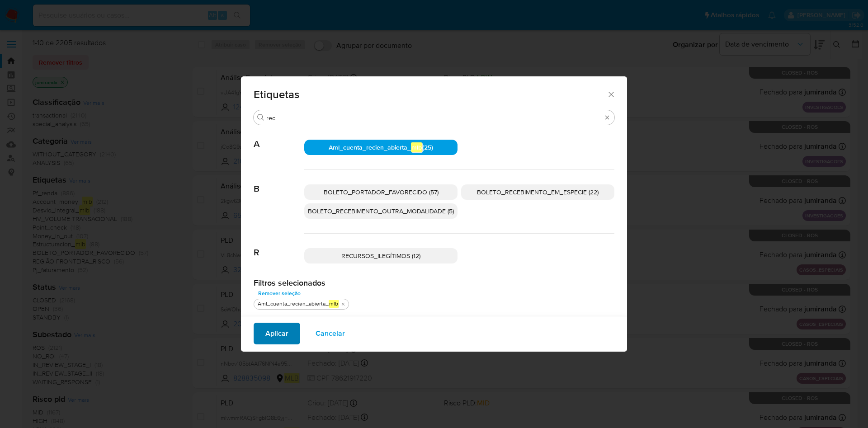 This screenshot has height=428, width=868. What do you see at coordinates (610, 94) in the screenshot?
I see `button: Fechar` at bounding box center [610, 94].